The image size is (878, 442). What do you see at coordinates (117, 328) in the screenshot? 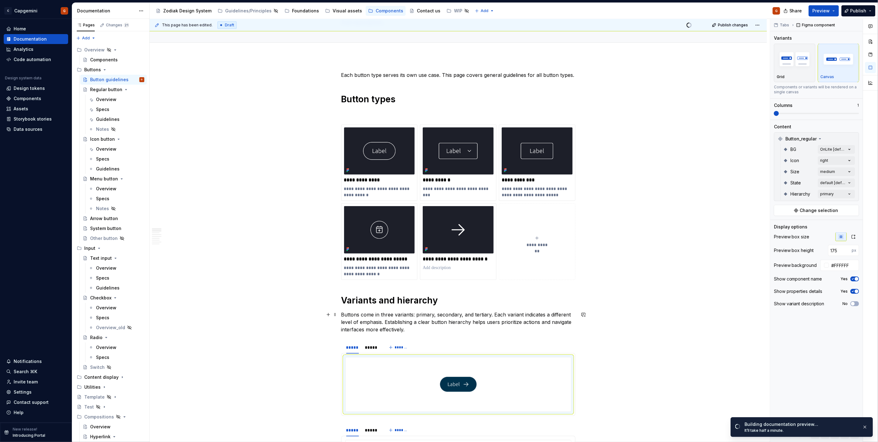
I see `a: Overview_old` at bounding box center [117, 328].